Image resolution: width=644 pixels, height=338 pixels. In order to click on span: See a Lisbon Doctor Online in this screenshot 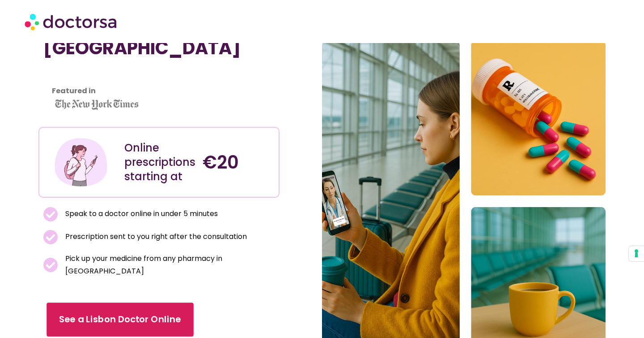, I will do `click(121, 319)`.